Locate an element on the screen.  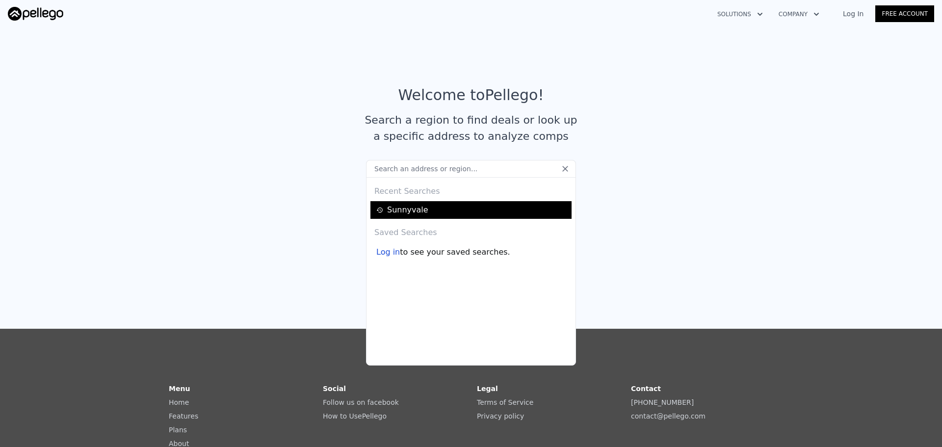
a: Home is located at coordinates (179, 402).